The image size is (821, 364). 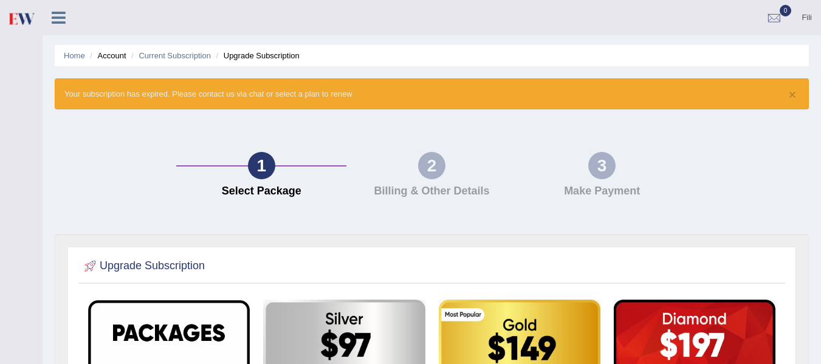 I want to click on h4: Make Payment, so click(x=602, y=191).